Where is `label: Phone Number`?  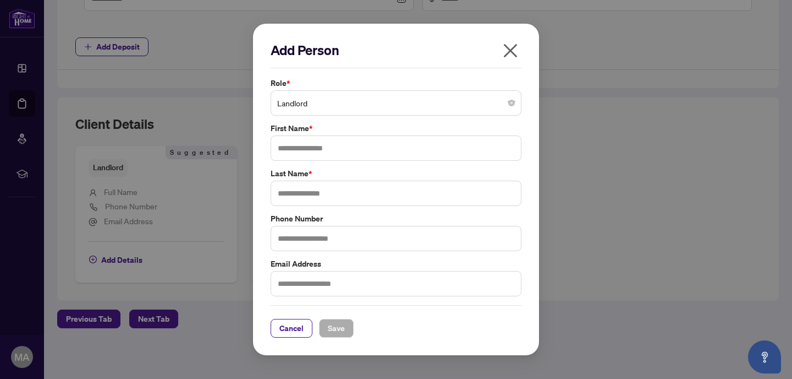
label: Phone Number is located at coordinates (396, 218).